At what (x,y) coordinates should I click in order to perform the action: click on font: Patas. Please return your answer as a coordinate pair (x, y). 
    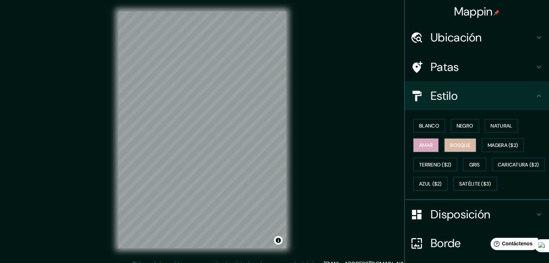
    Looking at the image, I should click on (445, 67).